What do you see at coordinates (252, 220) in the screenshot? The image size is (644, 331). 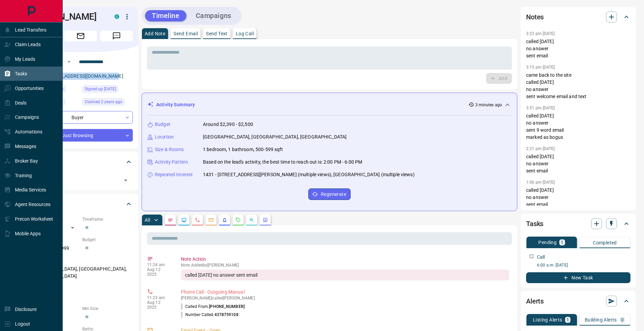 I see `svg: Opportunities` at bounding box center [252, 220].